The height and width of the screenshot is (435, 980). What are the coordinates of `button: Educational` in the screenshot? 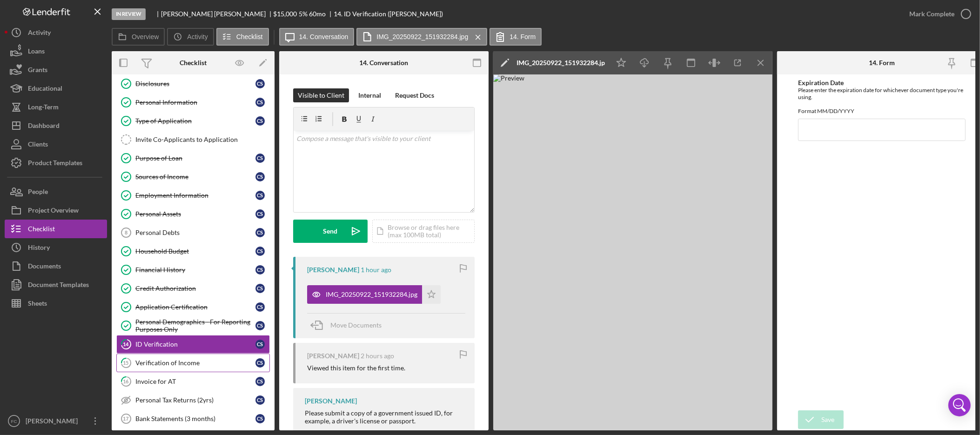 It's located at (56, 88).